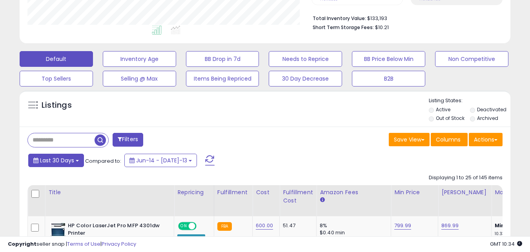 This screenshot has height=252, width=530. I want to click on span: $10.21, so click(382, 27).